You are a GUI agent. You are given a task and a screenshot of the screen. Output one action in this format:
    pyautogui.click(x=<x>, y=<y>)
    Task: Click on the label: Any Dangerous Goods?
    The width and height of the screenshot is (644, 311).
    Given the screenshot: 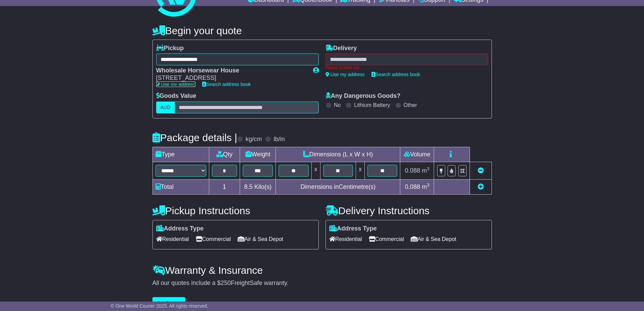 What is the action you would take?
    pyautogui.click(x=363, y=96)
    